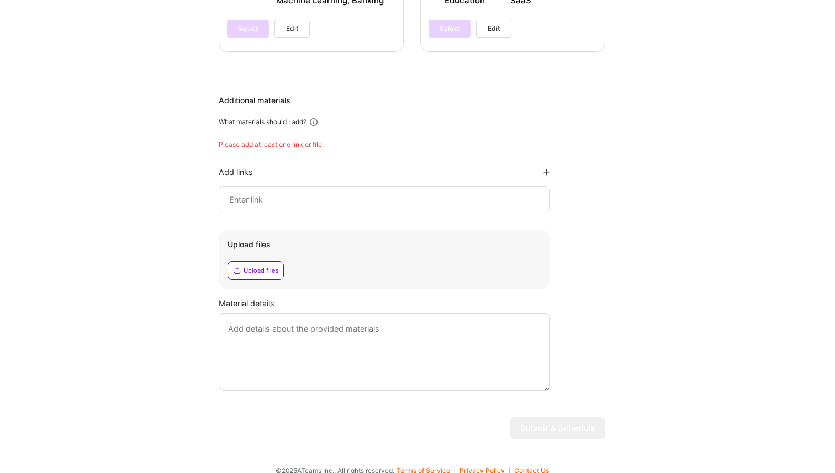  I want to click on button: Submit & Schedule, so click(558, 429).